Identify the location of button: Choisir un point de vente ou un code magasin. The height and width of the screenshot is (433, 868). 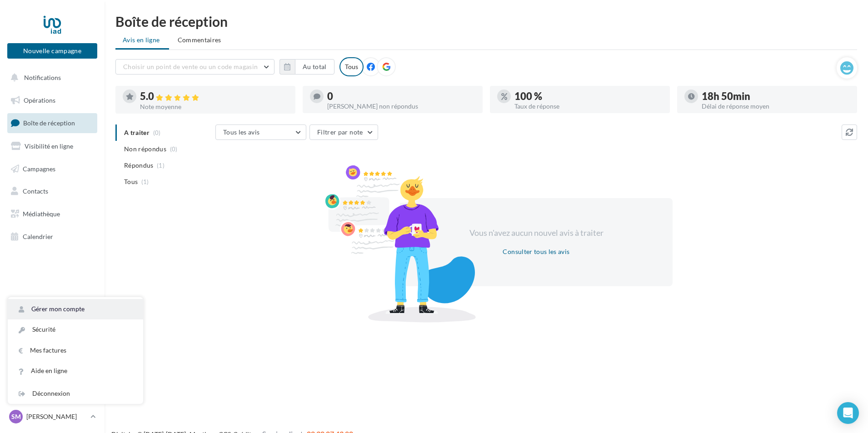
(195, 67).